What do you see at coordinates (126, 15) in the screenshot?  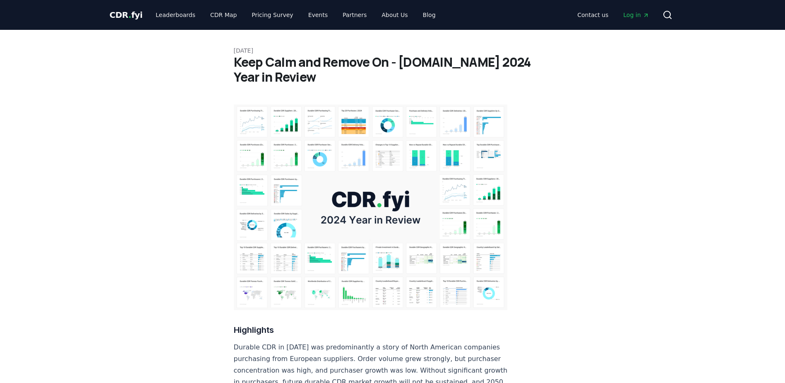 I see `span: CDR fyi` at bounding box center [126, 15].